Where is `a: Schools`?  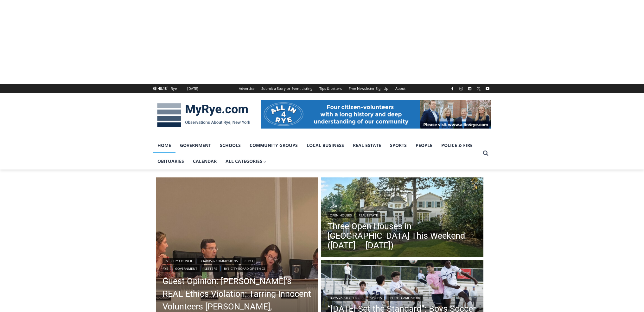
a: Schools is located at coordinates (231, 145).